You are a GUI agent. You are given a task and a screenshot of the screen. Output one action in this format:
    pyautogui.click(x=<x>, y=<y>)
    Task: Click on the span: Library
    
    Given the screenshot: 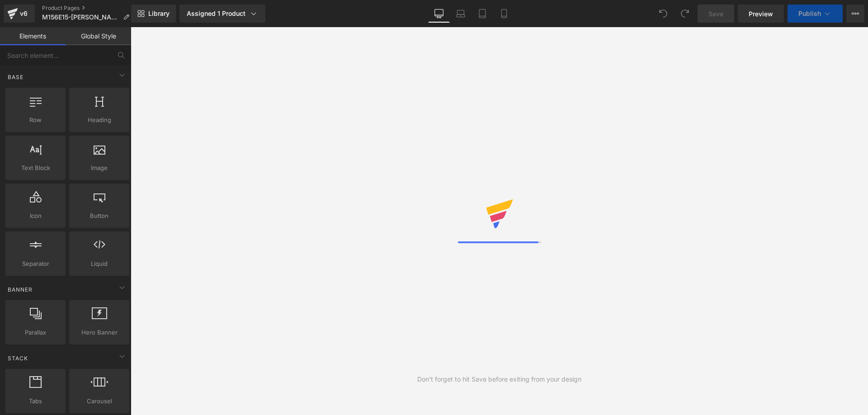 What is the action you would take?
    pyautogui.click(x=158, y=14)
    